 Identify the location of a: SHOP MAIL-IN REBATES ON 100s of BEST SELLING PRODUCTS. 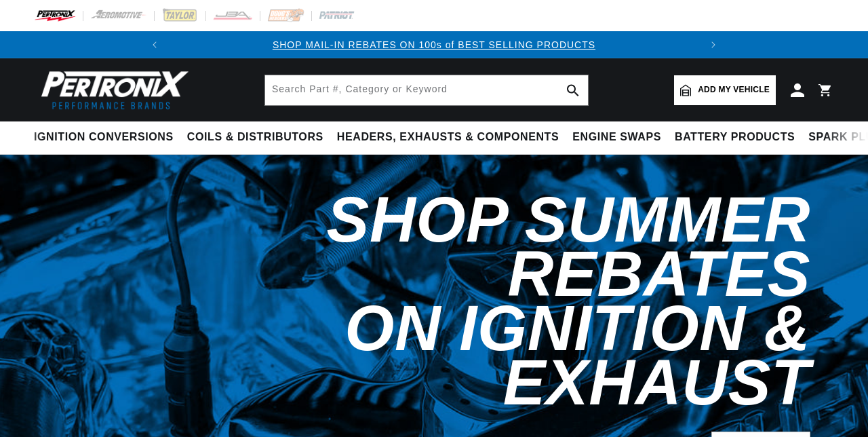
(434, 45).